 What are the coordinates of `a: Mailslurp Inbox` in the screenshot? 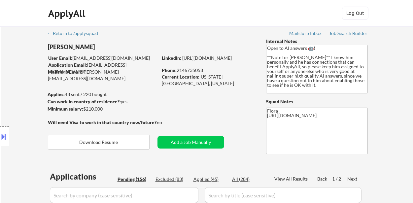 It's located at (306, 34).